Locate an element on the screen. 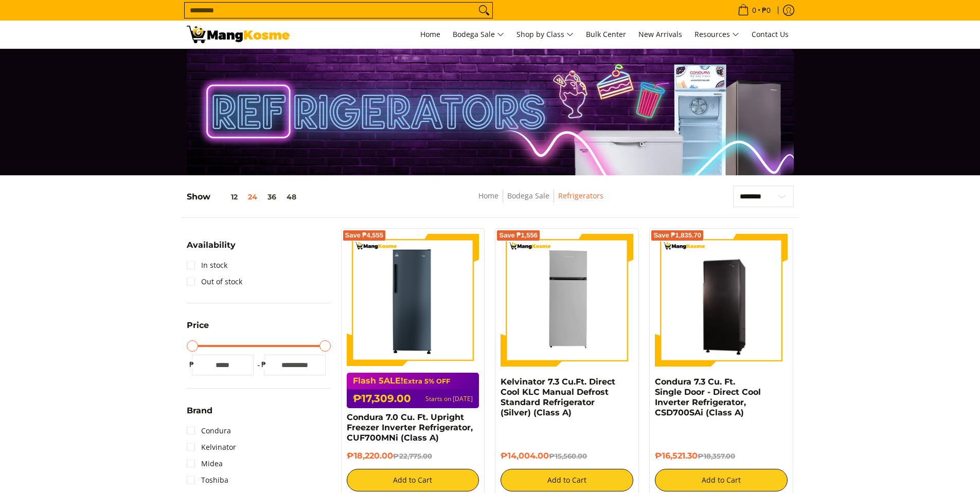 The height and width of the screenshot is (493, 980). h6: ₱14,004.00 is located at coordinates (567, 456).